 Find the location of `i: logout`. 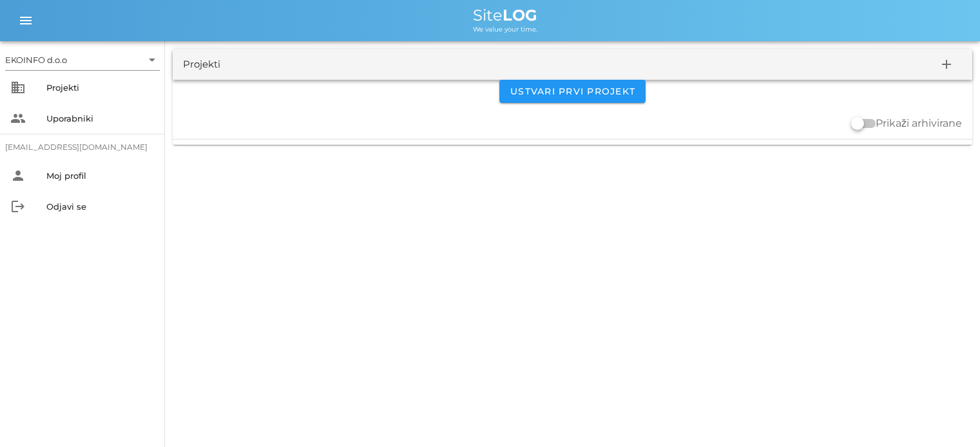

i: logout is located at coordinates (18, 206).